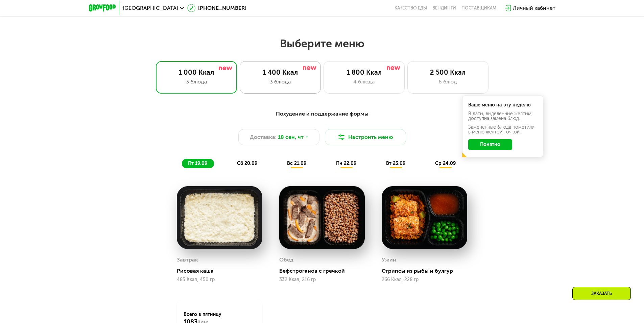  What do you see at coordinates (503, 130) in the screenshot?
I see `div: Заменённые блюда пометили в меню жёлтой точкой.` at bounding box center [503, 130].